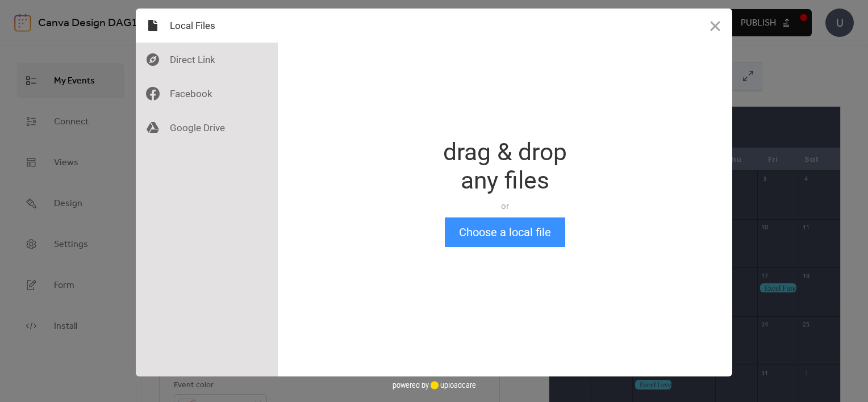 This screenshot has width=868, height=402. I want to click on div: Facebook, so click(206, 94).